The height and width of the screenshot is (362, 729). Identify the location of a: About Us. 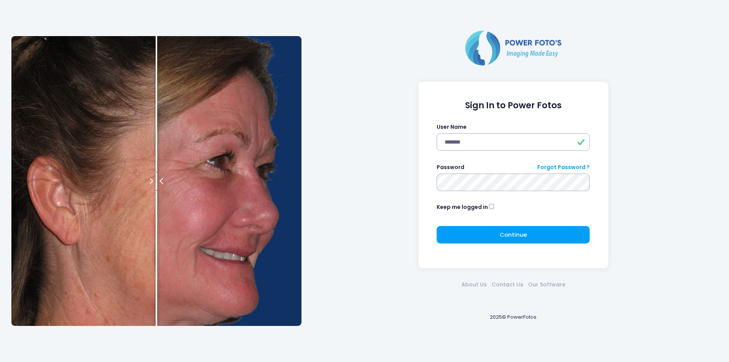
(474, 284).